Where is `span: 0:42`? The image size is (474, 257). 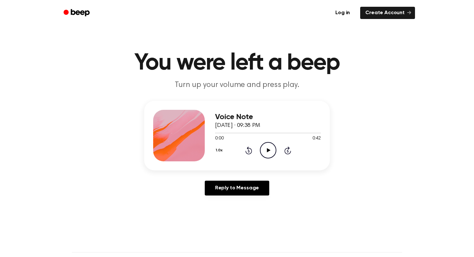 span: 0:42 is located at coordinates (316, 139).